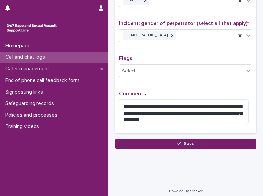 This screenshot has height=196, width=263. What do you see at coordinates (126, 59) in the screenshot?
I see `span: Flags` at bounding box center [126, 59].